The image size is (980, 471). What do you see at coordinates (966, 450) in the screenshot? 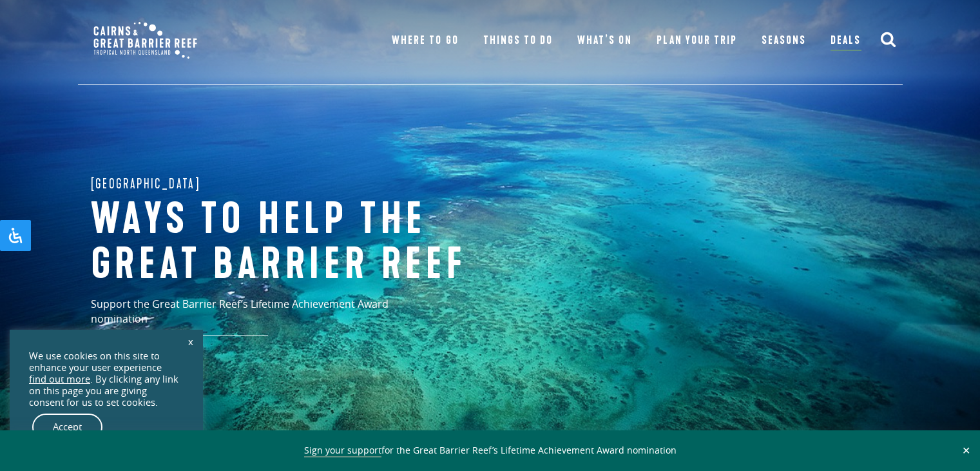
I see `button: Close` at bounding box center [966, 450].